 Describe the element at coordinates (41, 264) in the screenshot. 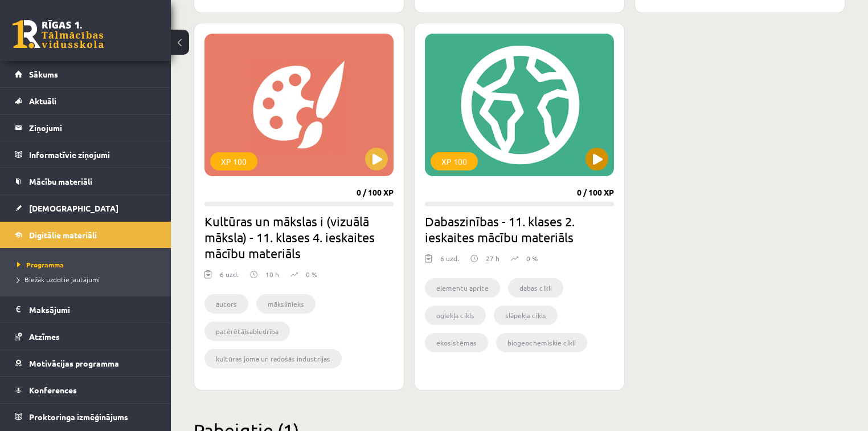

I see `span: Programma` at that location.